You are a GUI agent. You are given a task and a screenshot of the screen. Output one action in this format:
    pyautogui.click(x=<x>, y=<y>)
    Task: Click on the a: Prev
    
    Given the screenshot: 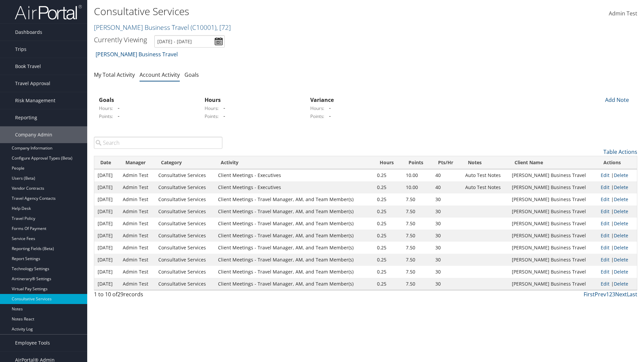 What is the action you would take?
    pyautogui.click(x=600, y=294)
    